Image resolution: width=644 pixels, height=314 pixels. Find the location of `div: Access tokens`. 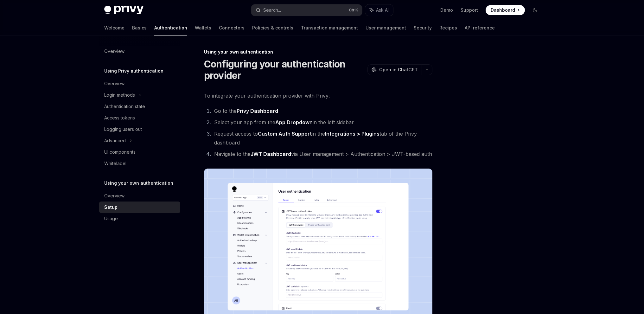

div: Access tokens is located at coordinates (119, 118).